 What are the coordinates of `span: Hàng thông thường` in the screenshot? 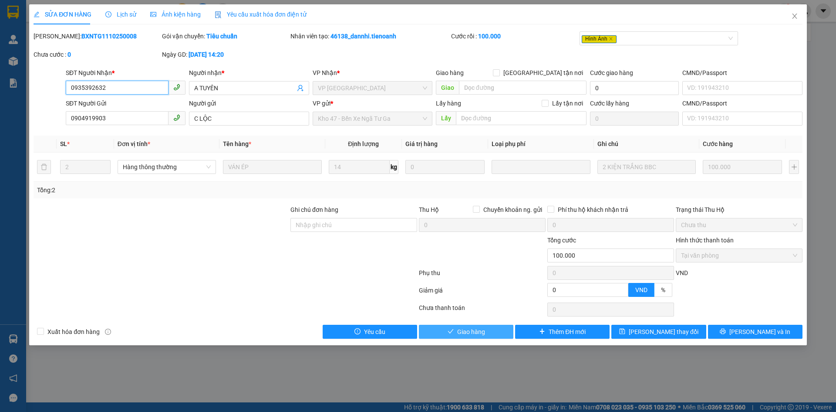 It's located at (167, 167).